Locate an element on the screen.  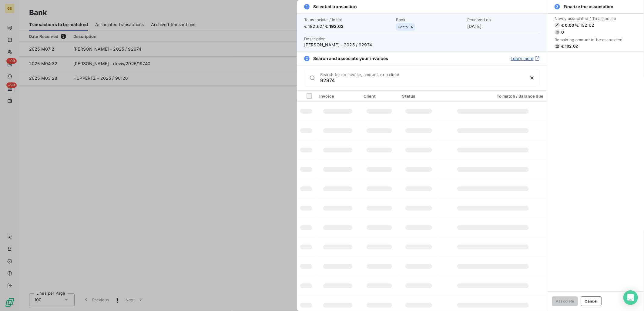
span: Remaining amount to be associated is located at coordinates (589, 40).